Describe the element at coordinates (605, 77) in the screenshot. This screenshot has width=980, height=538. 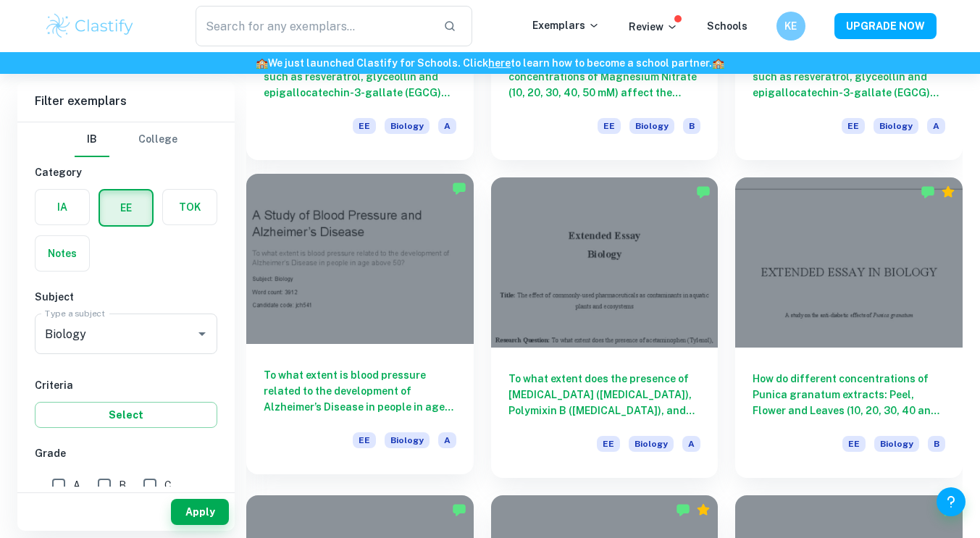
I see `h6: To what extent do different concentrations of Magnesium Nitrate (10, 20, 30, 40, 50 mM) affect th...` at that location.